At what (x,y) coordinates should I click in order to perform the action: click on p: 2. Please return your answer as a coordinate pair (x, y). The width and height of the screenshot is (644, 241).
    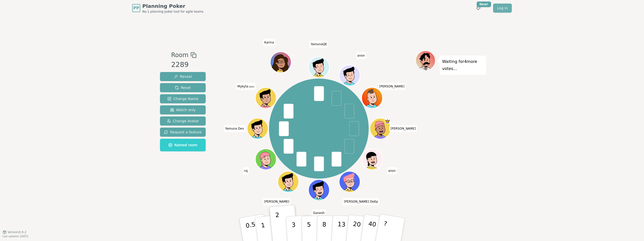
    Looking at the image, I should click on (278, 225).